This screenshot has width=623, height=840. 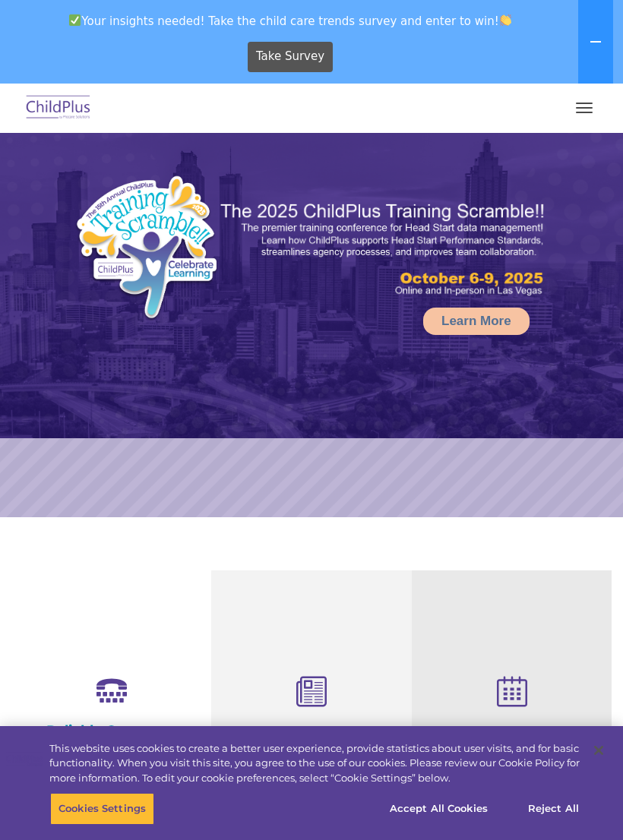 What do you see at coordinates (315, 764) in the screenshot?
I see `div: This website uses cookies to create a better user experience, provide statistics about user visit...` at bounding box center [315, 764].